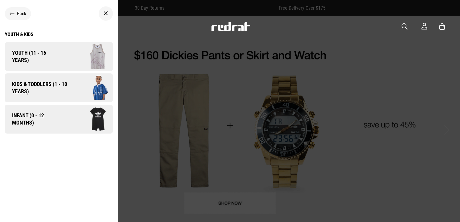 The image size is (460, 222). What do you see at coordinates (59, 34) in the screenshot?
I see `div: Youth & Kids` at bounding box center [59, 34].